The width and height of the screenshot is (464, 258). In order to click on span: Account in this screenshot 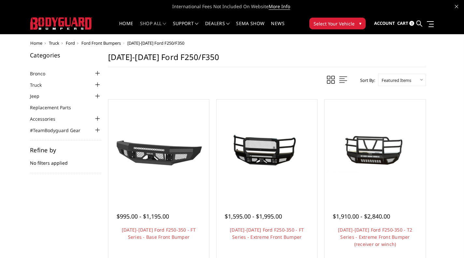, I will do `click(385, 23)`.